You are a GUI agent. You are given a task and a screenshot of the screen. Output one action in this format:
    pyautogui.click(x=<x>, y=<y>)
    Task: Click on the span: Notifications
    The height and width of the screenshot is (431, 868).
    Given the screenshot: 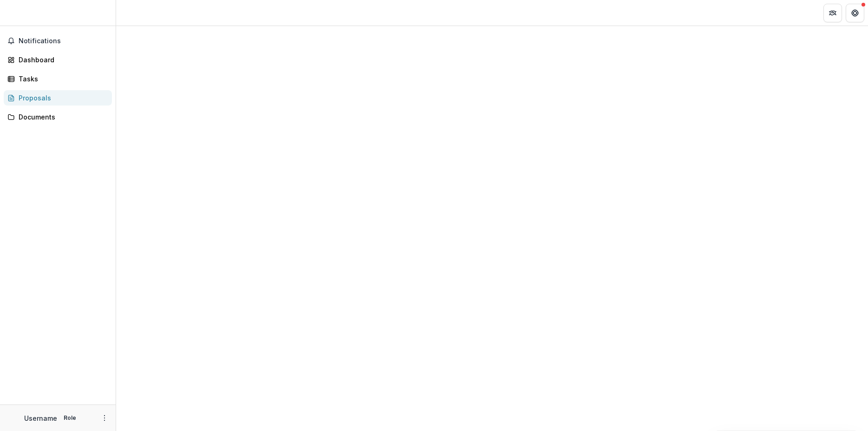 What is the action you would take?
    pyautogui.click(x=63, y=41)
    